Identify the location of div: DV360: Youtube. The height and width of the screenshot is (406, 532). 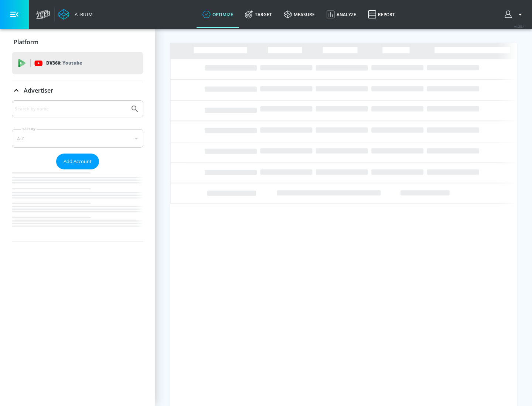
(78, 63).